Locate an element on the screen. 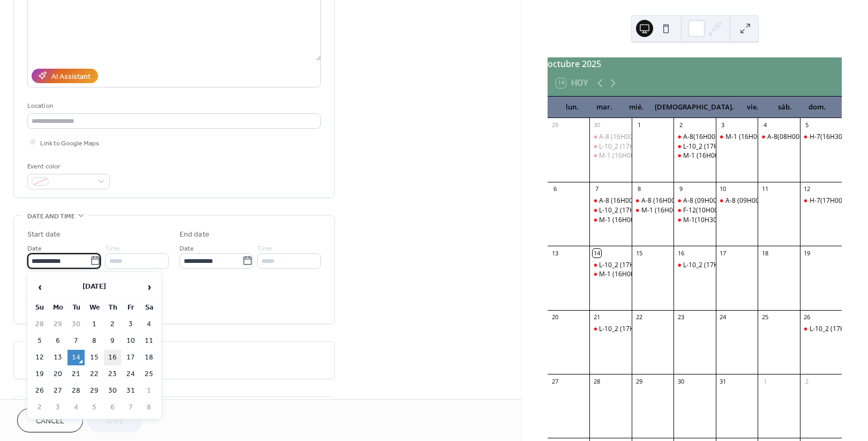 The height and width of the screenshot is (441, 868). td: 17 is located at coordinates (130, 357).